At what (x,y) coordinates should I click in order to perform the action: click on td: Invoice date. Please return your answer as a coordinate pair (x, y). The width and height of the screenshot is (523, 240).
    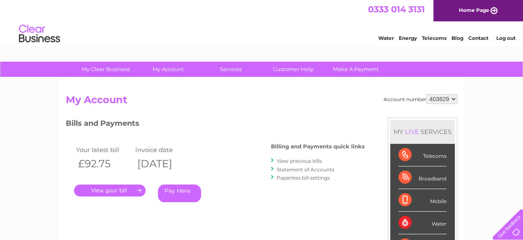
    Looking at the image, I should click on (163, 150).